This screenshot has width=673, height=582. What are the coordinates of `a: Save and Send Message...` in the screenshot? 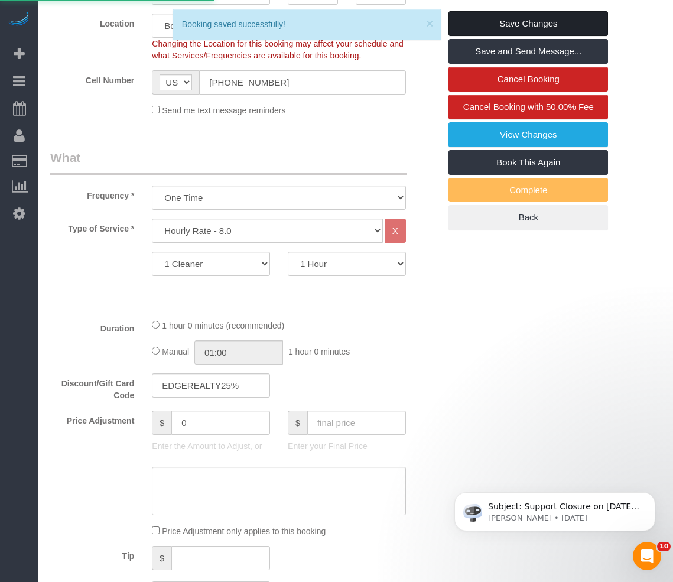 It's located at (528, 51).